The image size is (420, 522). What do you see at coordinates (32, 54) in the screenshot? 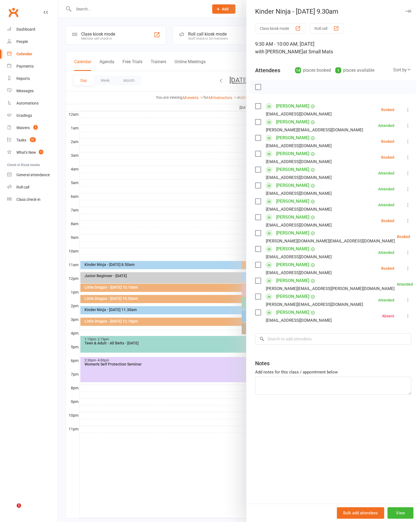
I see `a: Calendar` at bounding box center [32, 54].